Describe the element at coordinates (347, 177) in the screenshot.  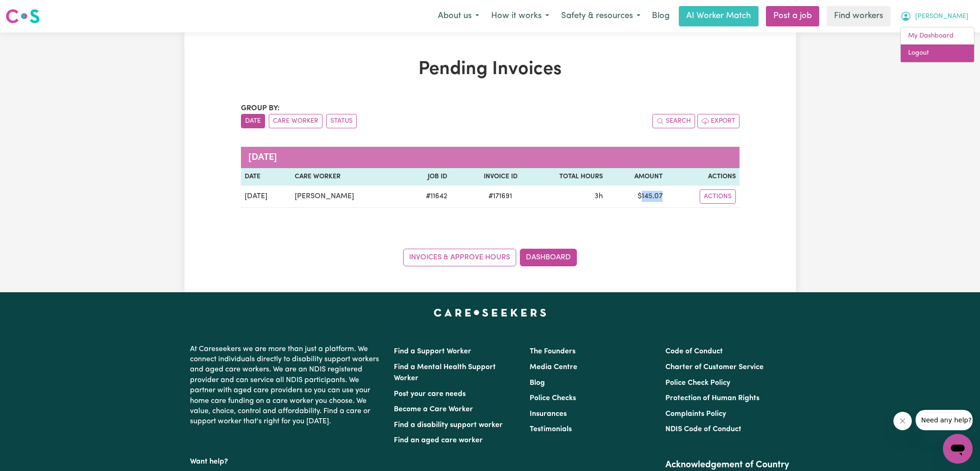
I see `th: Care Worker` at that location.